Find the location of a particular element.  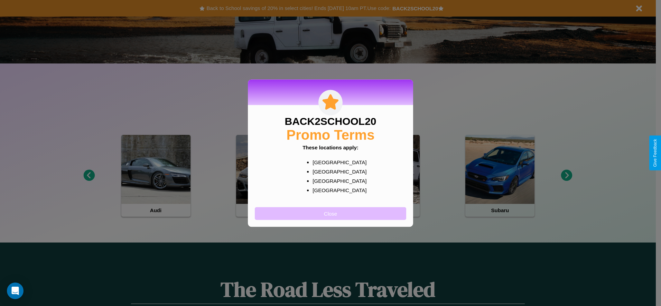

h2: Promo Terms is located at coordinates (330, 135).